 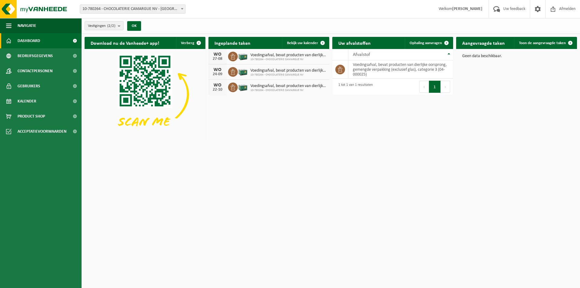 I want to click on p: Geen data beschikbaar., so click(x=517, y=56).